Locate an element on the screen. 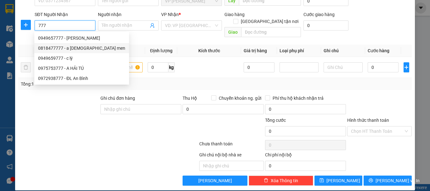 The width and height of the screenshot is (430, 191). label: Ghi chú đơn hàng is located at coordinates (118, 98).